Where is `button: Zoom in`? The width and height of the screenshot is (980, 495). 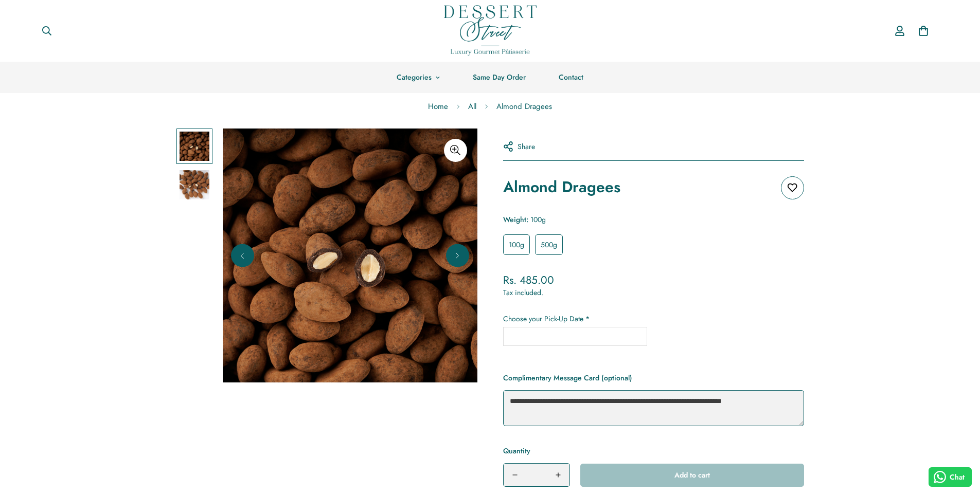
button: Zoom in is located at coordinates (455, 150).